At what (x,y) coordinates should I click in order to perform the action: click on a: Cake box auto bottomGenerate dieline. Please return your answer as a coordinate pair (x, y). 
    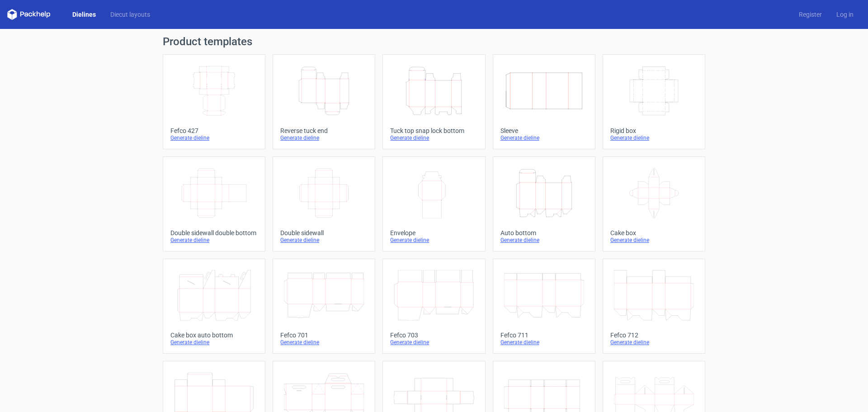
    Looking at the image, I should click on (214, 306).